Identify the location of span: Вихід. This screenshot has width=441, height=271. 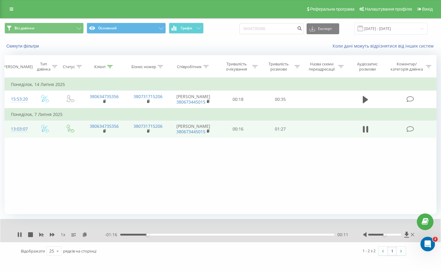
(428, 9).